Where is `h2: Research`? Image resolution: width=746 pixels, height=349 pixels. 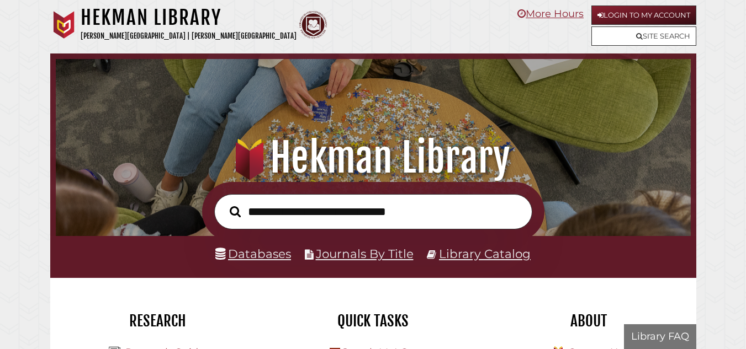
h2: Research is located at coordinates (158, 321).